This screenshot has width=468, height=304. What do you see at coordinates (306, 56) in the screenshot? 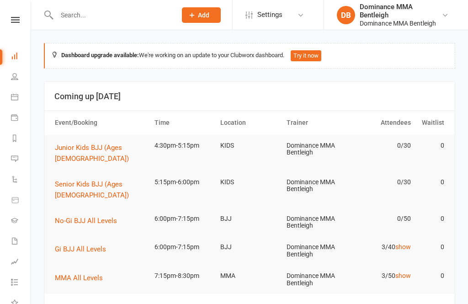
I see `button: Try it now` at bounding box center [306, 56].